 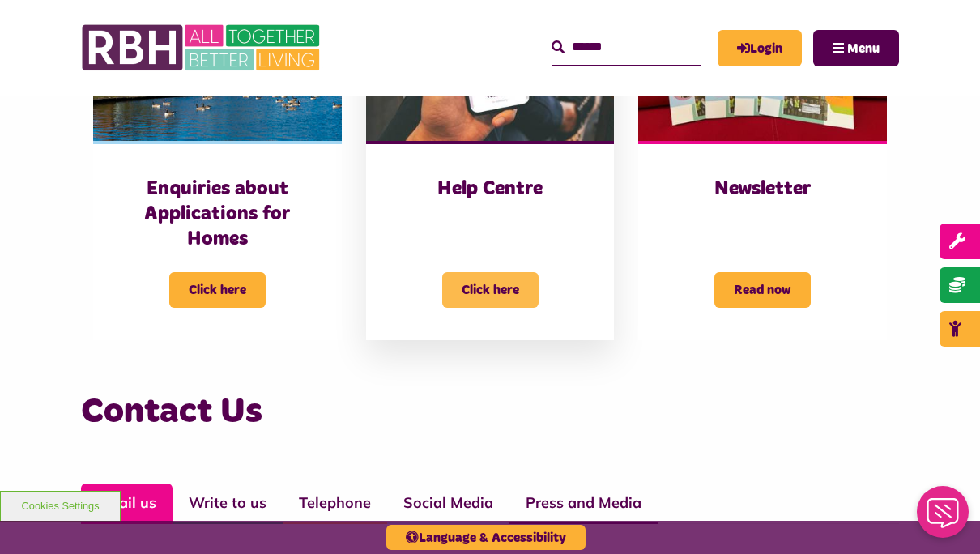 I want to click on h3: Newsletter, so click(x=762, y=189).